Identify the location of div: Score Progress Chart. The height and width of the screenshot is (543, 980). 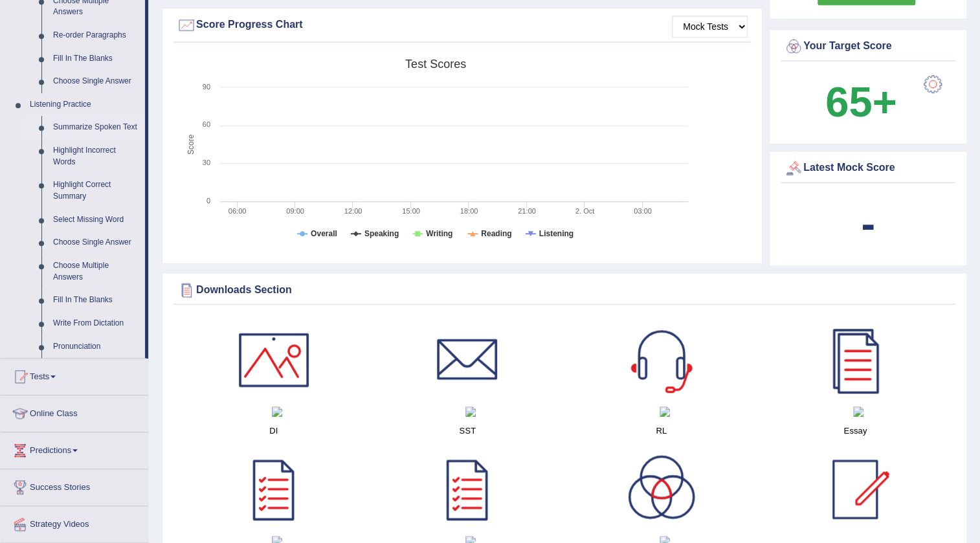
(462, 25).